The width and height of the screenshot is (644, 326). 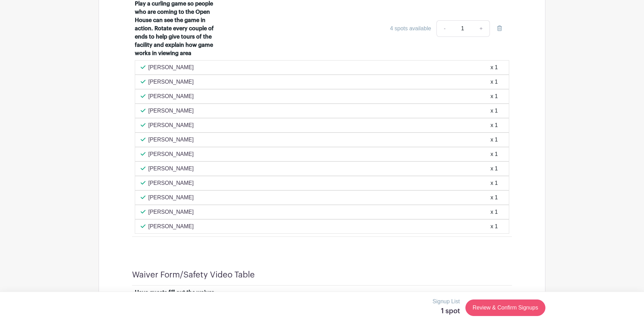 I want to click on h5: 1 spot, so click(x=446, y=312).